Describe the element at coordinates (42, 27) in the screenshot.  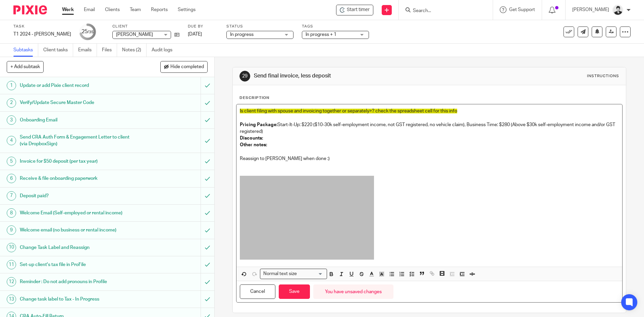
I see `label: Task` at that location.